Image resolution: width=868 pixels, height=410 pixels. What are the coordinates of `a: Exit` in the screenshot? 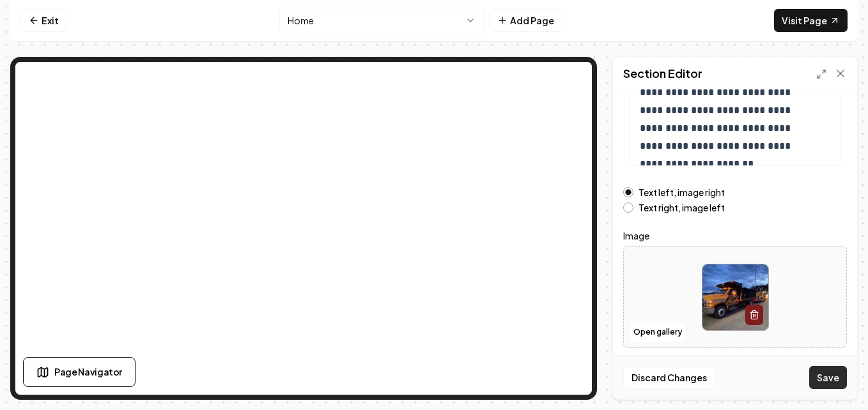 It's located at (43, 20).